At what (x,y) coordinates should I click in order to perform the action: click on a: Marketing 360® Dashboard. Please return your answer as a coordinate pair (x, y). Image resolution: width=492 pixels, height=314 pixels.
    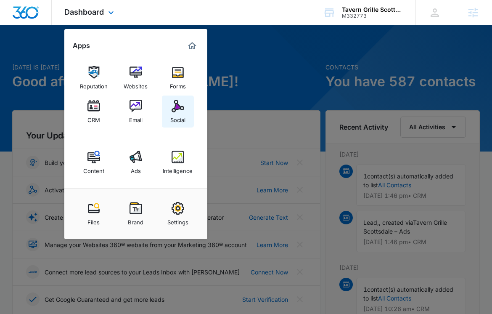
    Looking at the image, I should click on (192, 46).